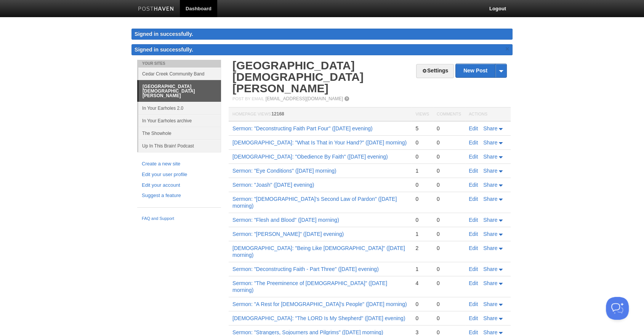 The width and height of the screenshot is (644, 335). What do you see at coordinates (481, 70) in the screenshot?
I see `a: New Post` at bounding box center [481, 70].